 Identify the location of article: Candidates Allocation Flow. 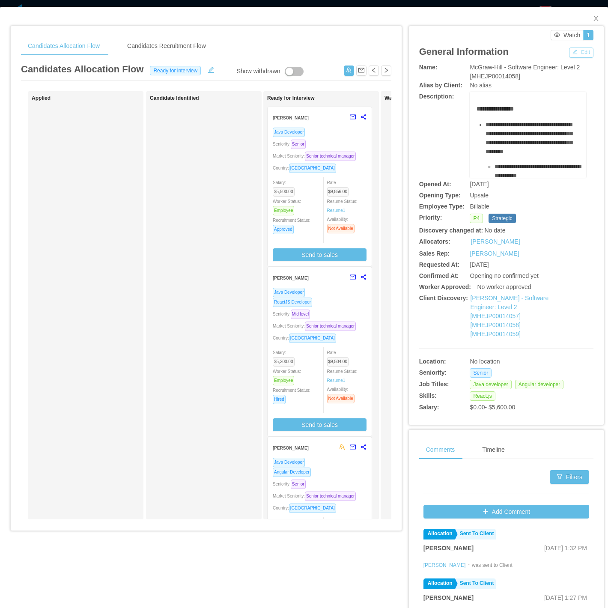
(82, 69).